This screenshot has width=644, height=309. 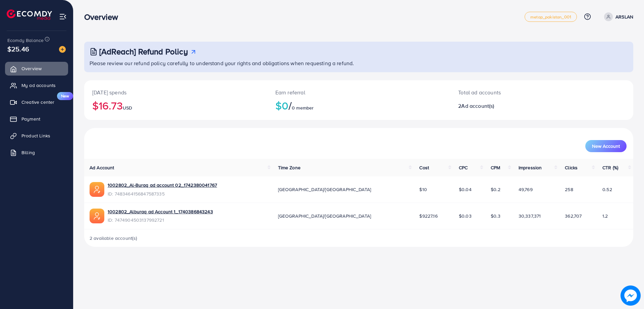 I want to click on a: Overview, so click(x=36, y=68).